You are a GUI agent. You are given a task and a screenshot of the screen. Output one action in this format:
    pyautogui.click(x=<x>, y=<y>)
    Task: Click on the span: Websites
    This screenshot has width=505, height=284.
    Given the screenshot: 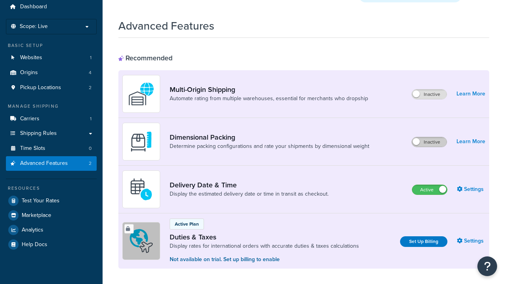 What is the action you would take?
    pyautogui.click(x=31, y=58)
    